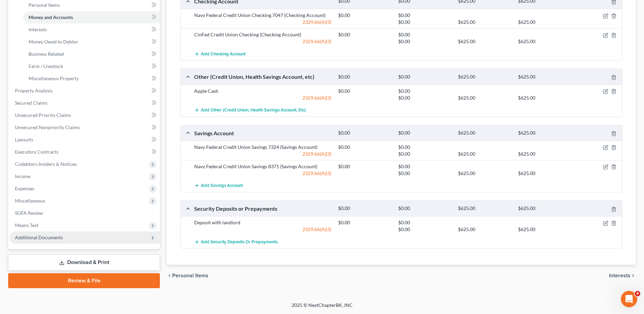 This screenshot has height=314, width=644. Describe the element at coordinates (622, 276) in the screenshot. I see `button: Interests chevron_right` at that location.